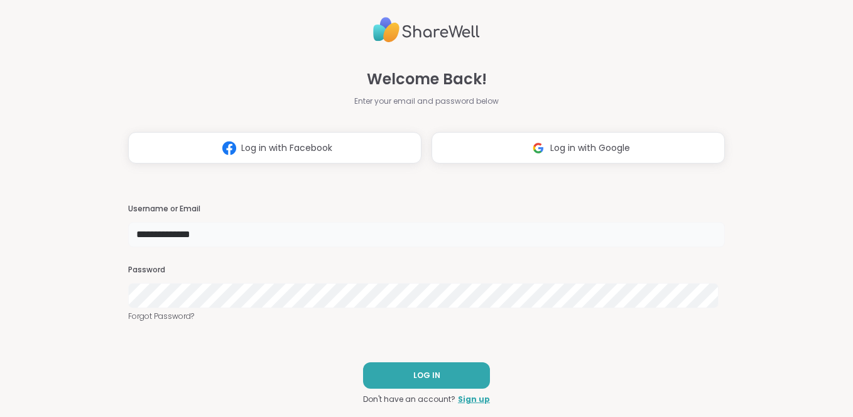 The height and width of the screenshot is (417, 853). Describe the element at coordinates (286, 148) in the screenshot. I see `span: Log in with Facebook` at that location.